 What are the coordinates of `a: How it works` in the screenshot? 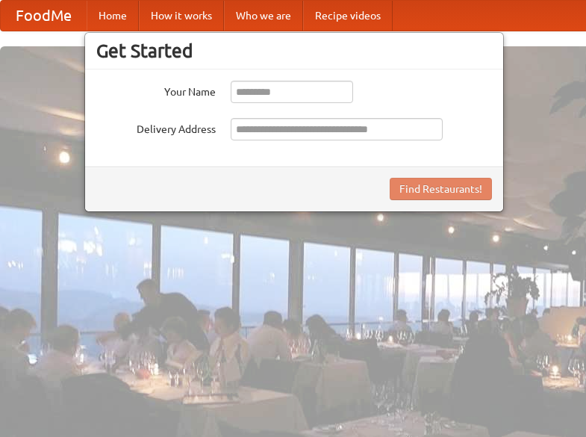 It's located at (181, 16).